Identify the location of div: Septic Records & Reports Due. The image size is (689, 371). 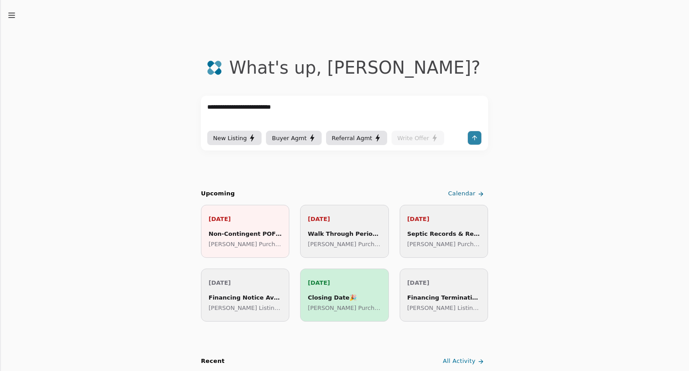
(444, 233).